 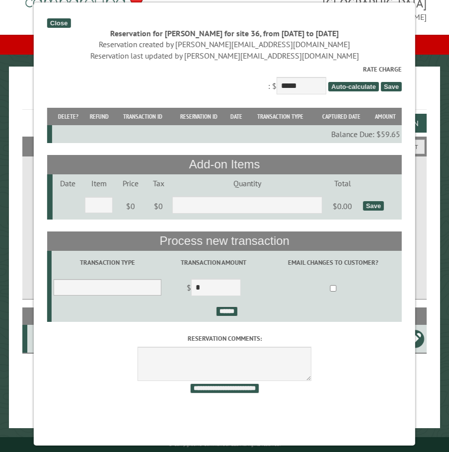 I want to click on label: Email changes to customer?, so click(x=332, y=262).